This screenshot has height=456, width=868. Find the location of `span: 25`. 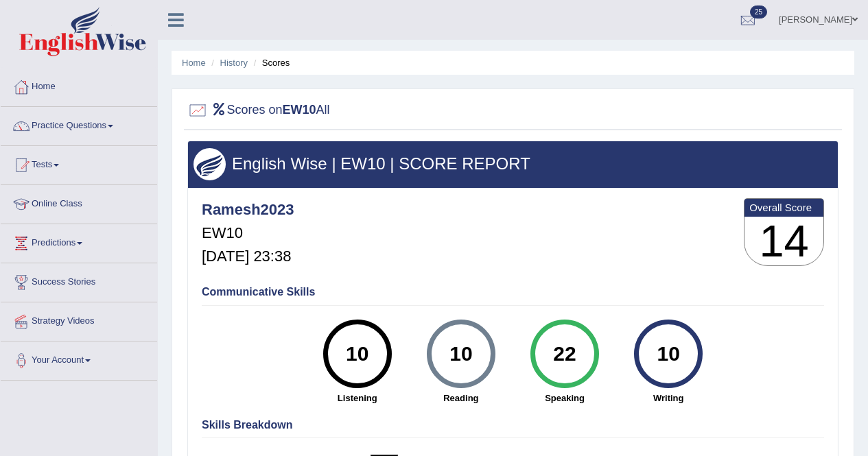

span: 25 is located at coordinates (758, 12).